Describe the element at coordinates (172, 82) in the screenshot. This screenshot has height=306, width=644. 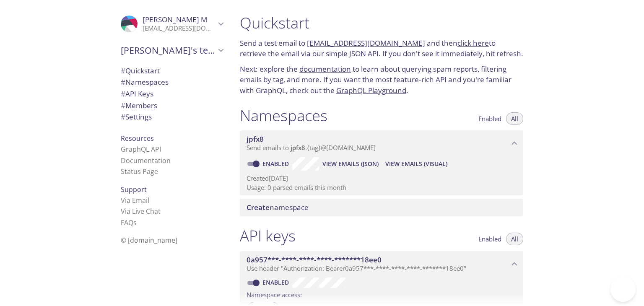
I see `div: Namespaces` at that location.